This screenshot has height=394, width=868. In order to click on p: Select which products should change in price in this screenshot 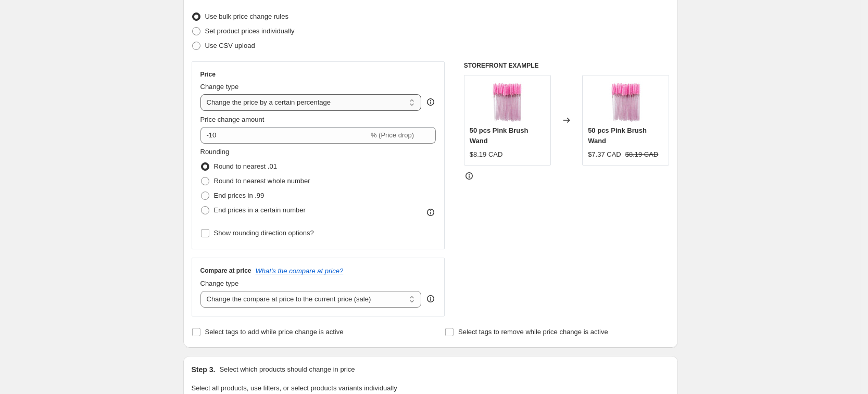, I will do `click(287, 370)`.